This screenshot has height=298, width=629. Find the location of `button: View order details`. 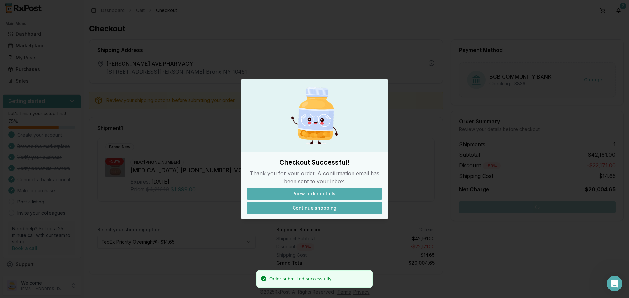

button: View order details is located at coordinates (314, 194).